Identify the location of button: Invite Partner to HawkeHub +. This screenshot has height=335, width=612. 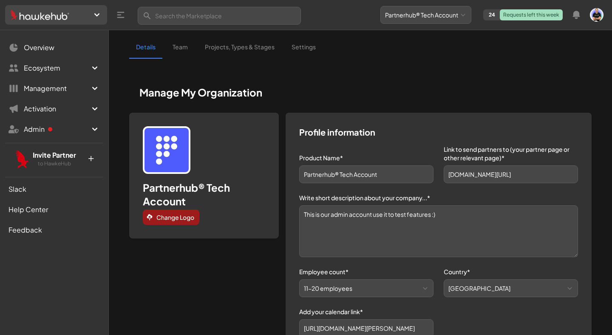
(54, 159).